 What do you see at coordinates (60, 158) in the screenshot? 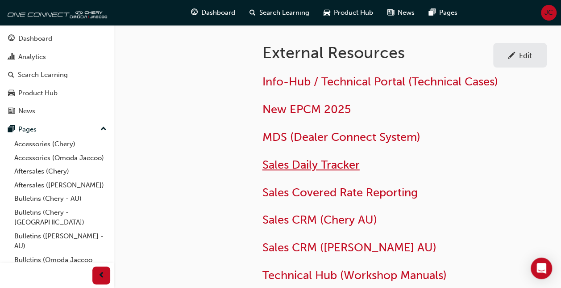
I see `a: Accessories (Omoda Jaecoo)` at bounding box center [60, 158].